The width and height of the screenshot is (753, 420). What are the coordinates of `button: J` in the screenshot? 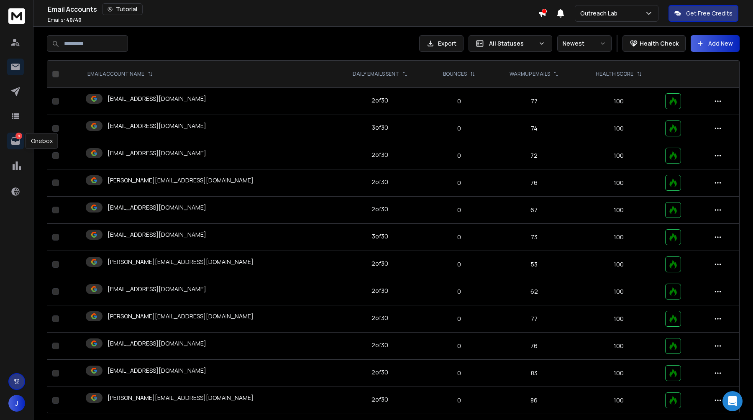 It's located at (17, 403).